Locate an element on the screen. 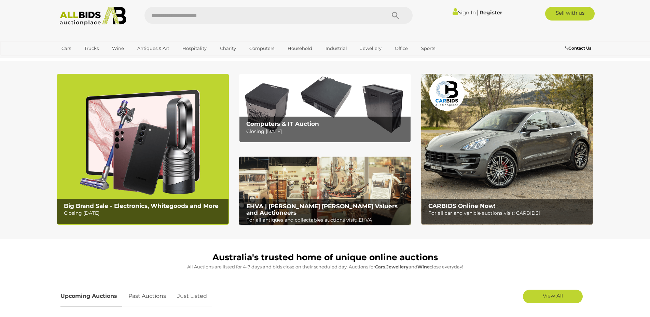  a: Office is located at coordinates (402, 48).